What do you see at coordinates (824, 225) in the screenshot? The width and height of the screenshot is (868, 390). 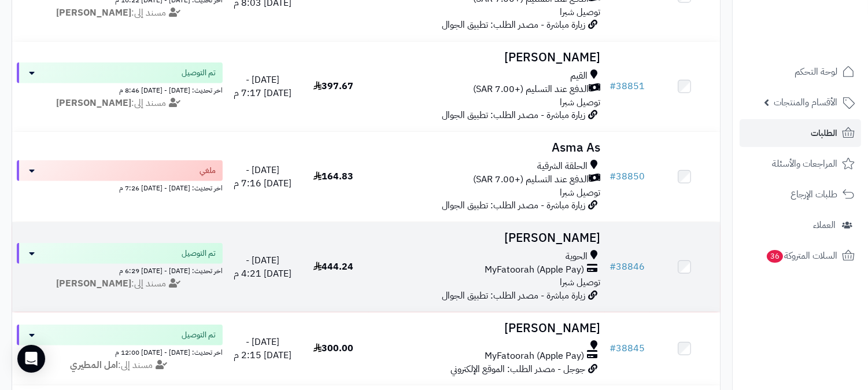 I see `span: العملاء` at bounding box center [824, 225].